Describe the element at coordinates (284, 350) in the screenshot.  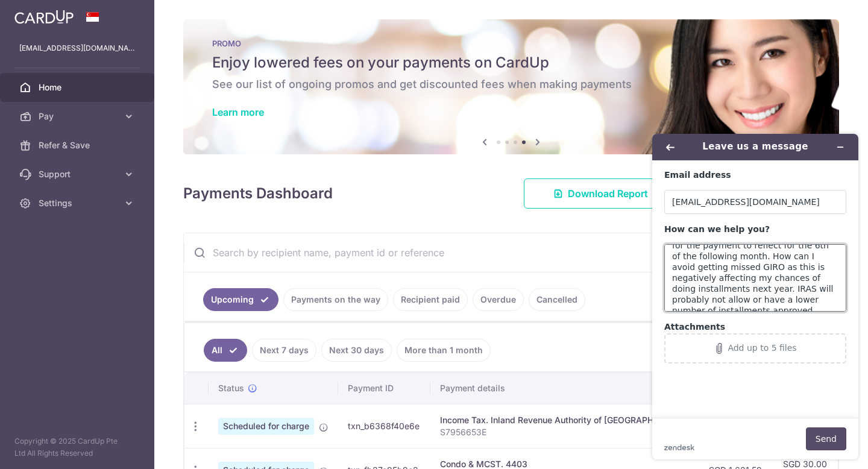
I see `a: Next 7 days` at that location.